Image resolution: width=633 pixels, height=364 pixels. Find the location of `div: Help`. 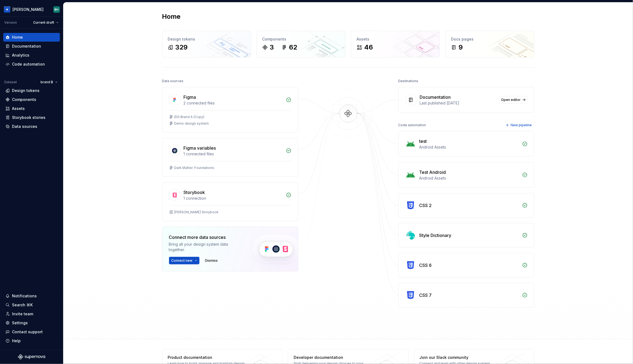

div: Help is located at coordinates (16, 341).